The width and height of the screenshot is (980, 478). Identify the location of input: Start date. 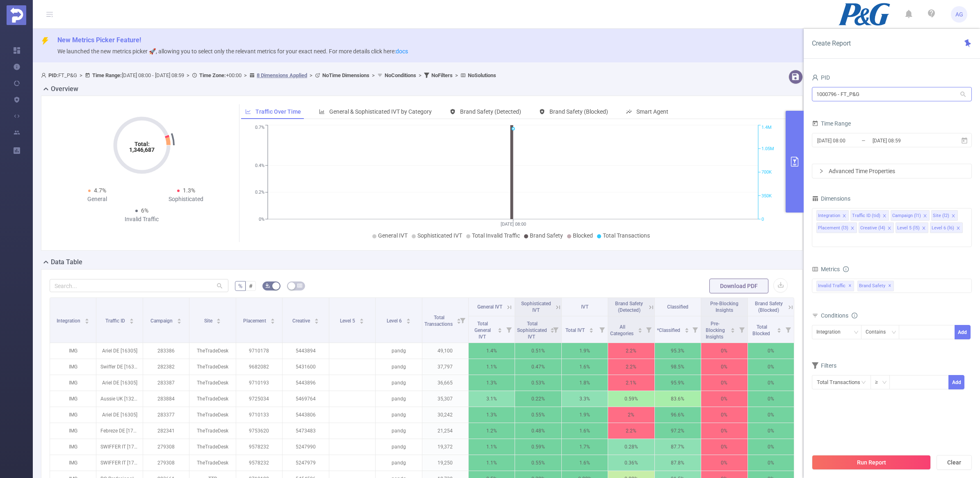
(849, 141).